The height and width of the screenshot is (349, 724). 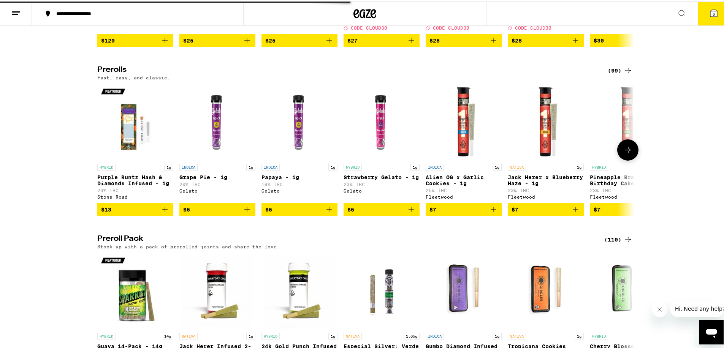 I want to click on a: Open page for Papaya - 1g from Gelato, so click(x=299, y=142).